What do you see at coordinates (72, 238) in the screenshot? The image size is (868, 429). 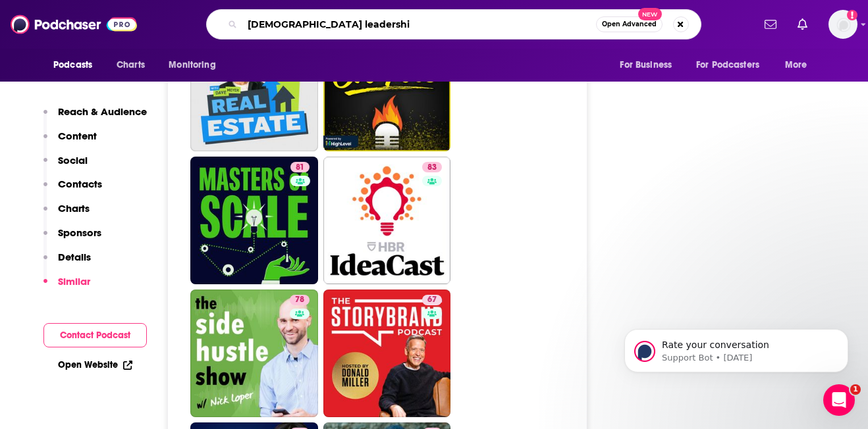 I see `button: Sponsors` at bounding box center [72, 238].